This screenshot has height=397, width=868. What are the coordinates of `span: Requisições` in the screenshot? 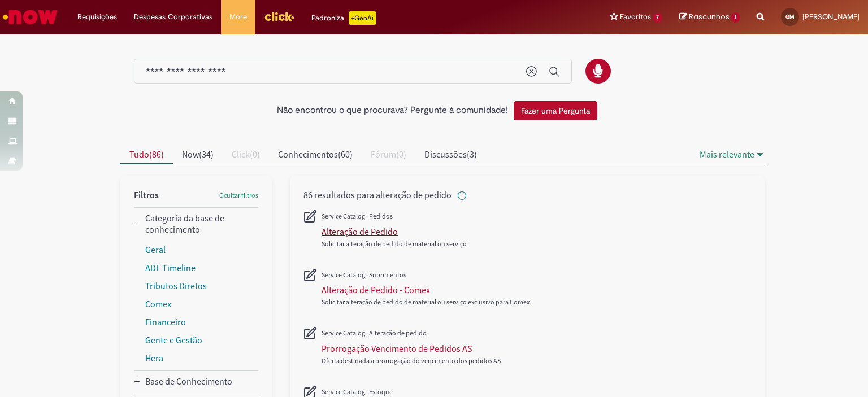 It's located at (97, 17).